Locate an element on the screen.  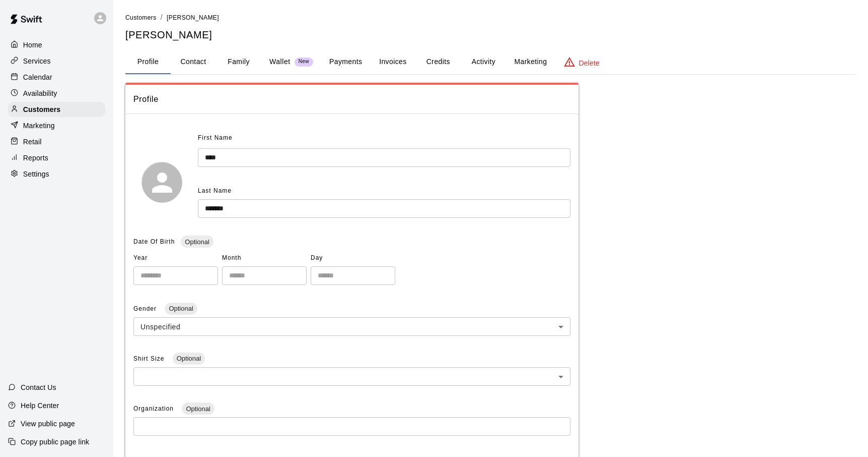
span: Date Of Birth is located at coordinates (154, 241).